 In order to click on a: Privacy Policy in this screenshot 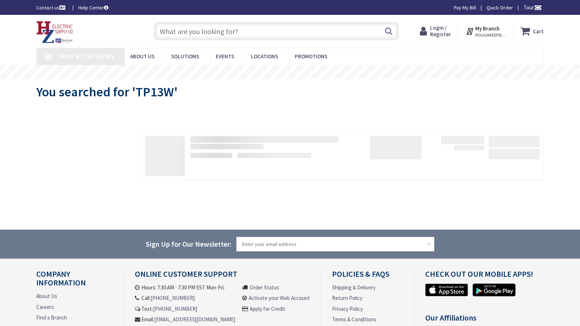, I will do `click(347, 309)`.